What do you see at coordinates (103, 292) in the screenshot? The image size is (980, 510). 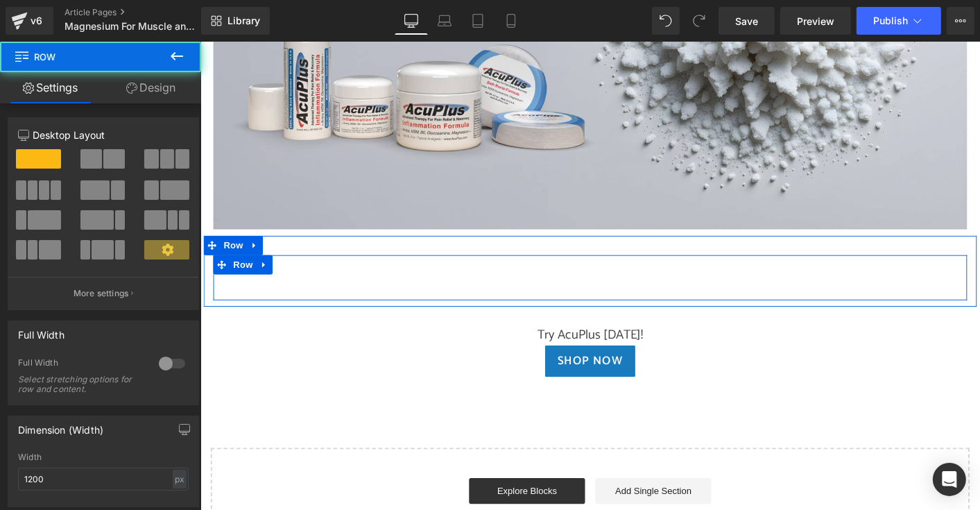 I see `button: More settings` at bounding box center [103, 292].